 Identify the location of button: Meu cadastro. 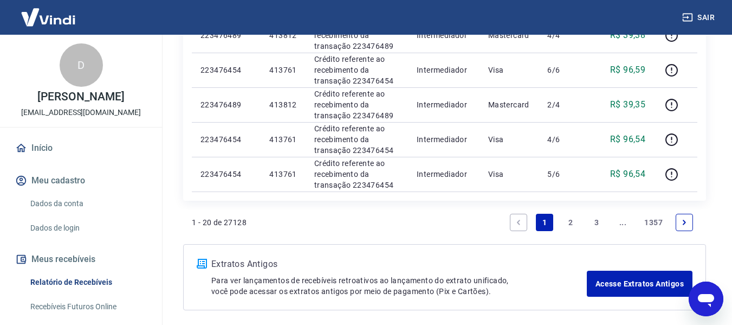
(81, 180).